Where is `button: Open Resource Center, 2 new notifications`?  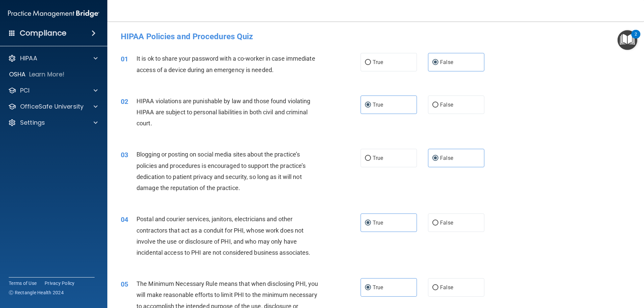
button: Open Resource Center, 2 new notifications is located at coordinates (628, 40).